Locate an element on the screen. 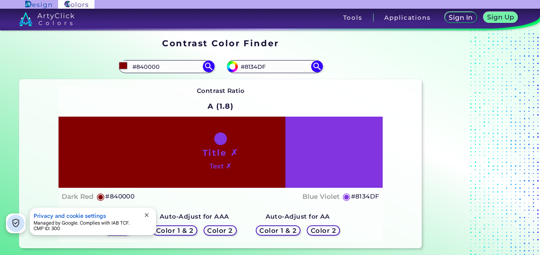 The image size is (540, 255). img: logo_artyclick_colors_white.svg is located at coordinates (47, 19).